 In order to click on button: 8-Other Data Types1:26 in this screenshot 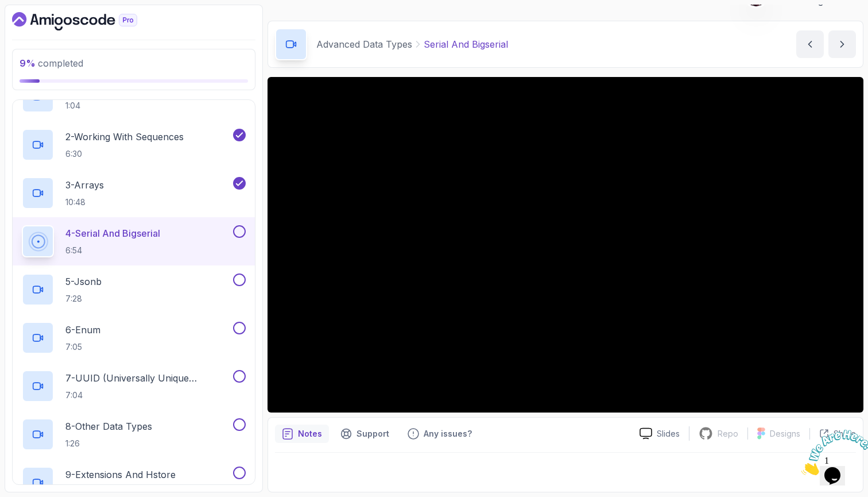, I will do `click(134, 434)`.